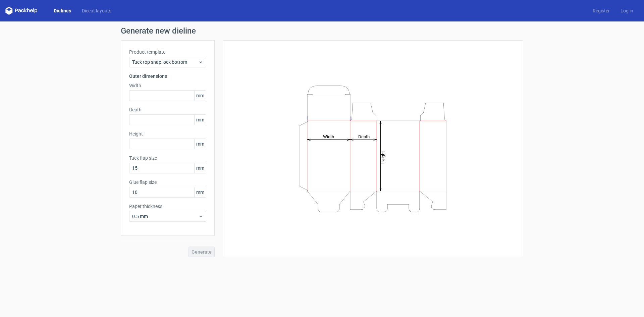 This screenshot has height=317, width=644. Describe the element at coordinates (168, 86) in the screenshot. I see `label: Width` at that location.